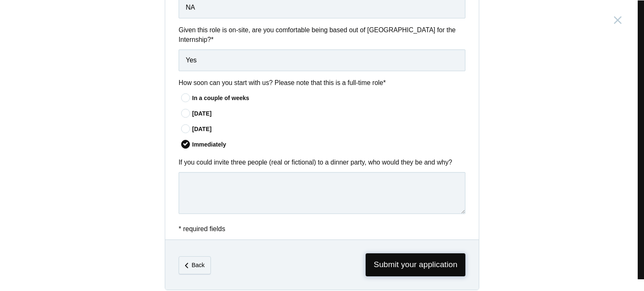  Describe the element at coordinates (328, 144) in the screenshot. I see `div: Immediately` at that location.